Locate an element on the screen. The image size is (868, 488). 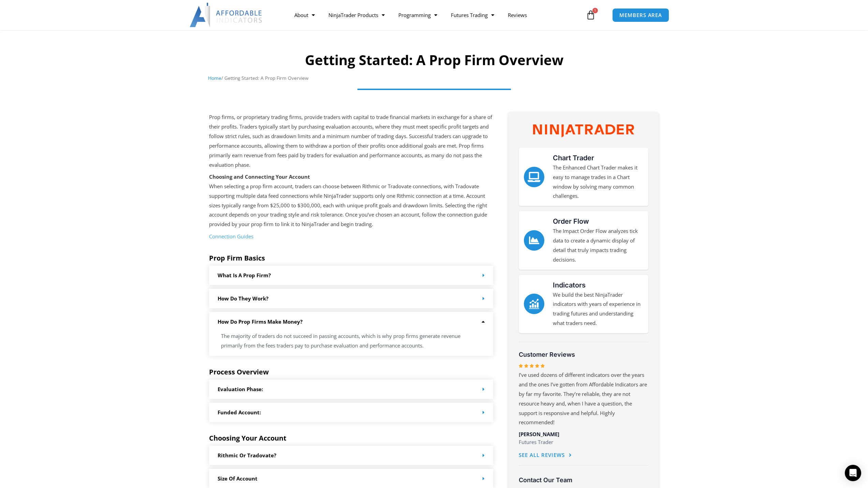
nav: Breadcrumb is located at coordinates (434, 78).